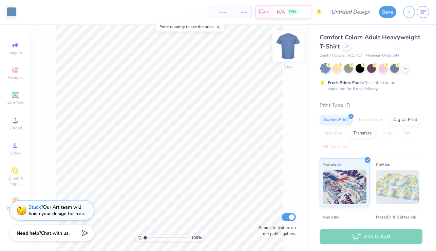  I want to click on div: Back, so click(288, 67).